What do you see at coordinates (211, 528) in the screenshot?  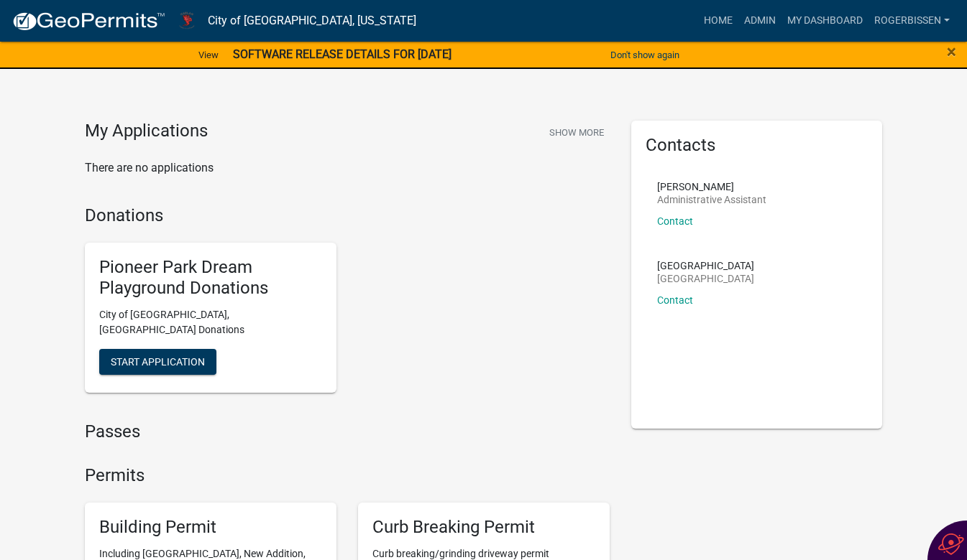 I see `h5: Building Permit` at bounding box center [211, 528].